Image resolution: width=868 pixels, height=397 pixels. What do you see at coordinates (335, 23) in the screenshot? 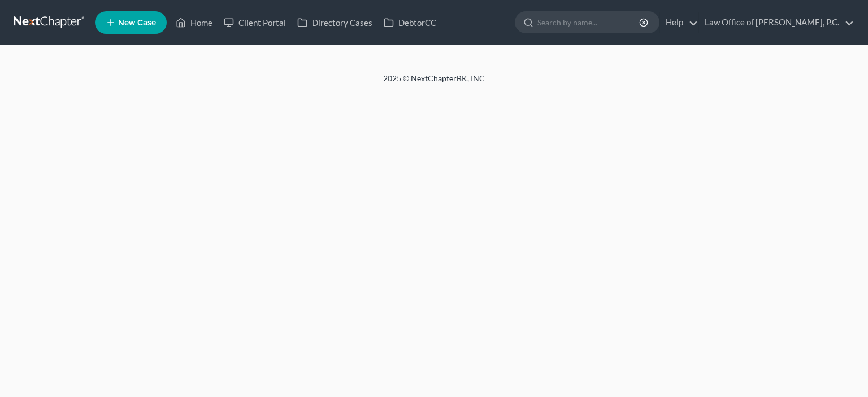
I see `a: Directory Cases` at bounding box center [335, 23].